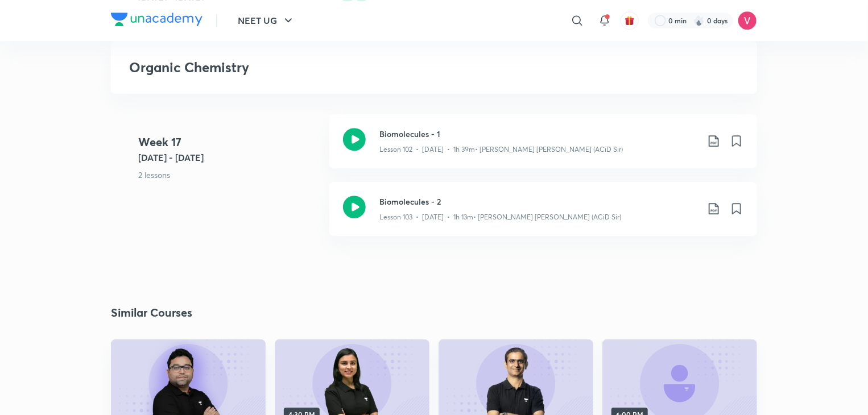 The image size is (868, 415). What do you see at coordinates (157, 19) in the screenshot?
I see `img: Company Logo` at bounding box center [157, 19].